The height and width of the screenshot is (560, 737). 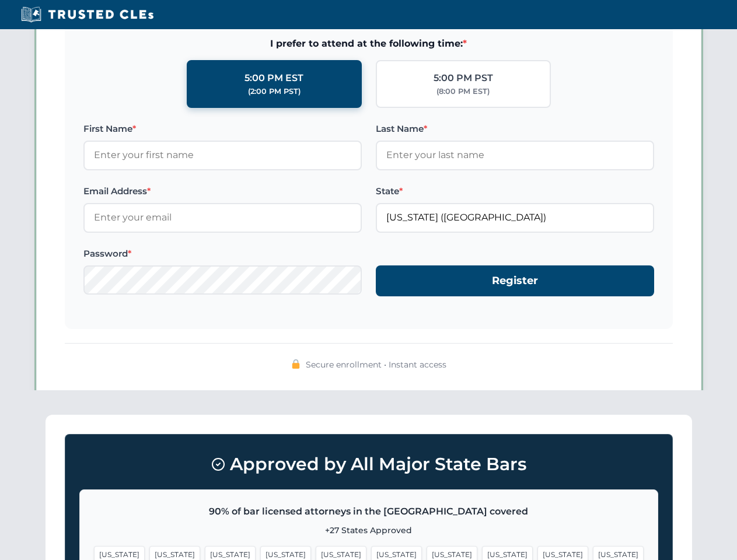 I want to click on label: State, so click(x=515, y=191).